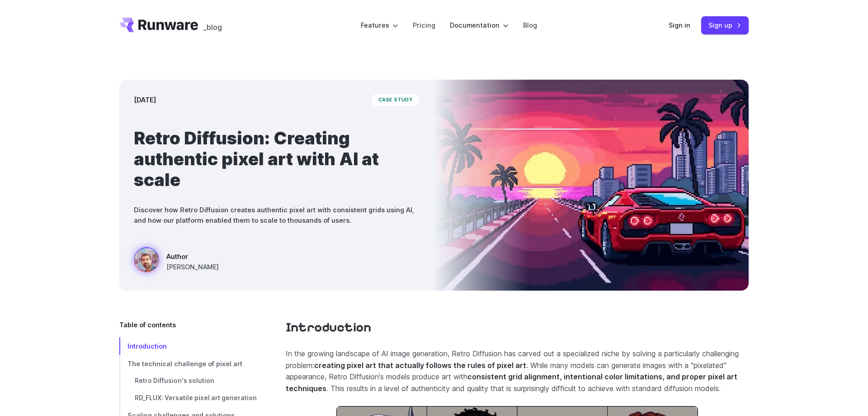  I want to click on span: Introduction, so click(147, 345).